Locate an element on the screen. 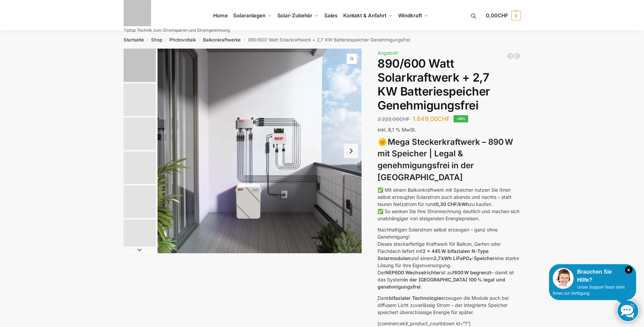  span: Sales is located at coordinates (331, 15).